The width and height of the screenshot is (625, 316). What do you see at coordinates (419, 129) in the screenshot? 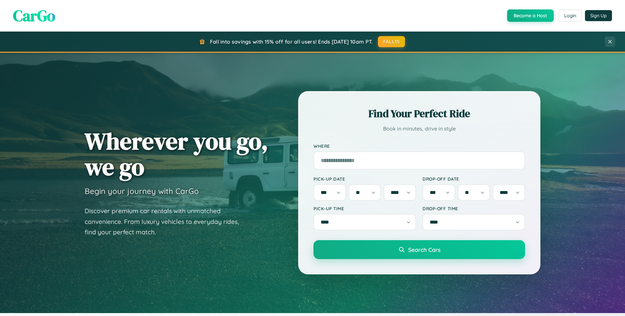
I see `p: Book in minutes, drive in style` at bounding box center [419, 129].